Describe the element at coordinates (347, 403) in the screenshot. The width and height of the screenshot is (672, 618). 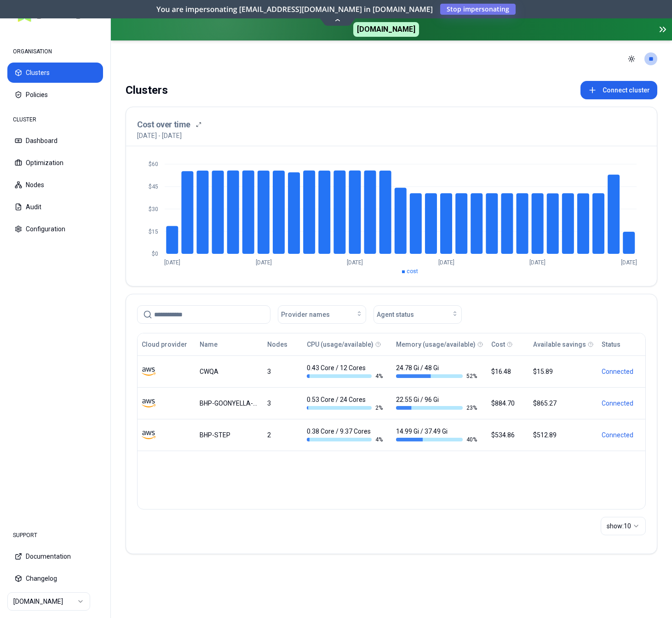
I see `div: 0.53 Core / 24 Cores` at that location.